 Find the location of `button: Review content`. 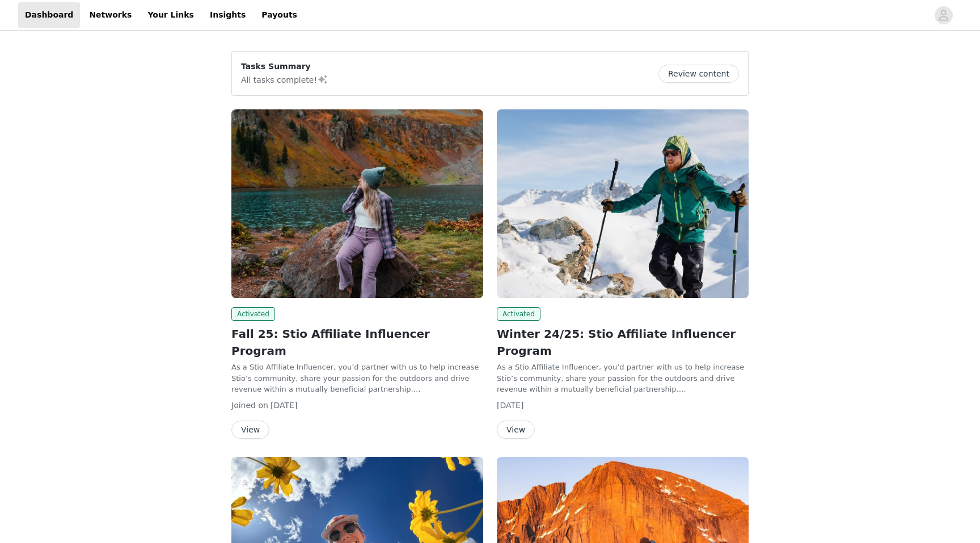

button: Review content is located at coordinates (699, 74).